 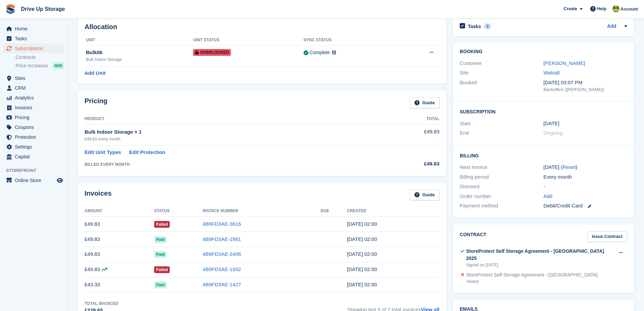 What do you see at coordinates (501, 133) in the screenshot?
I see `div: End` at bounding box center [501, 133].